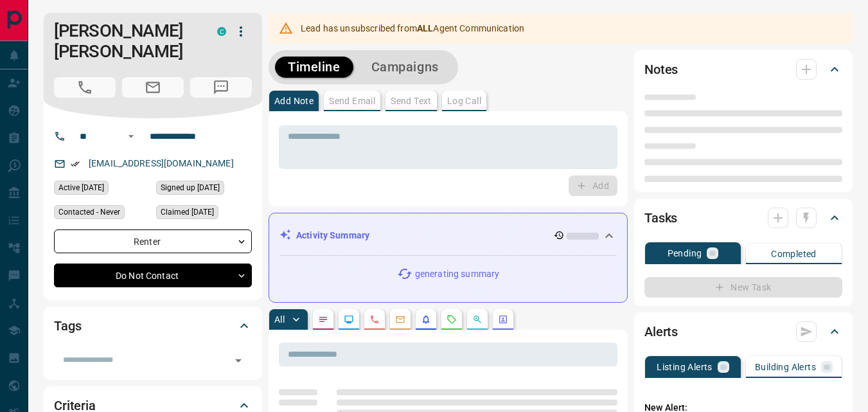  What do you see at coordinates (153, 88) in the screenshot?
I see `span: Email` at bounding box center [153, 88].